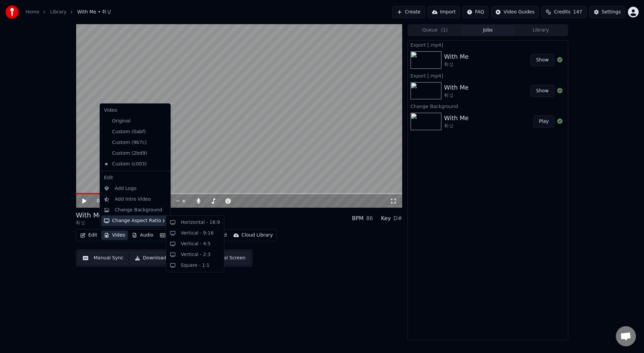 This screenshot has height=353, width=644. I want to click on span: 147, so click(577, 12).